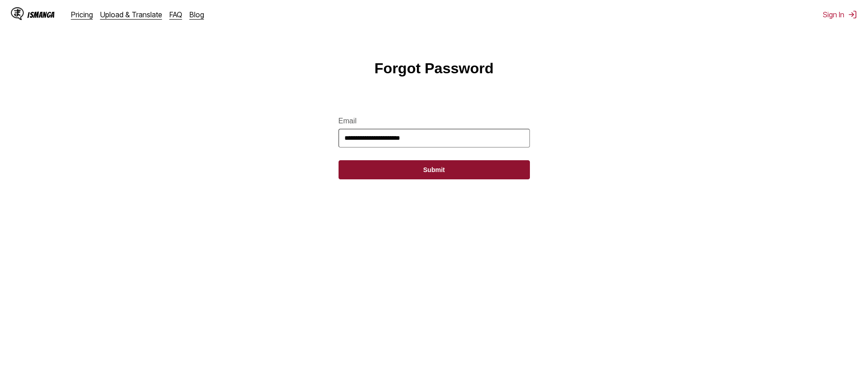  Describe the element at coordinates (852, 15) in the screenshot. I see `img: Sign out` at that location.